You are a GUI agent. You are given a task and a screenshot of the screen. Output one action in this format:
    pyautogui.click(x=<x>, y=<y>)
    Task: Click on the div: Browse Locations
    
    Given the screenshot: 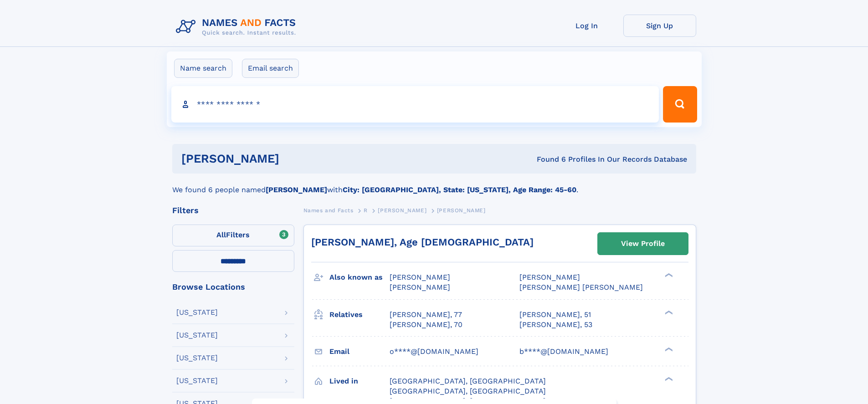 What is the action you would take?
    pyautogui.click(x=233, y=287)
    